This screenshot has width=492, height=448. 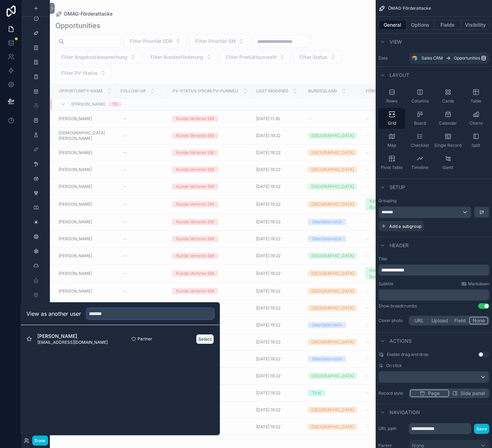 I want to click on a: Markdown, so click(x=475, y=284).